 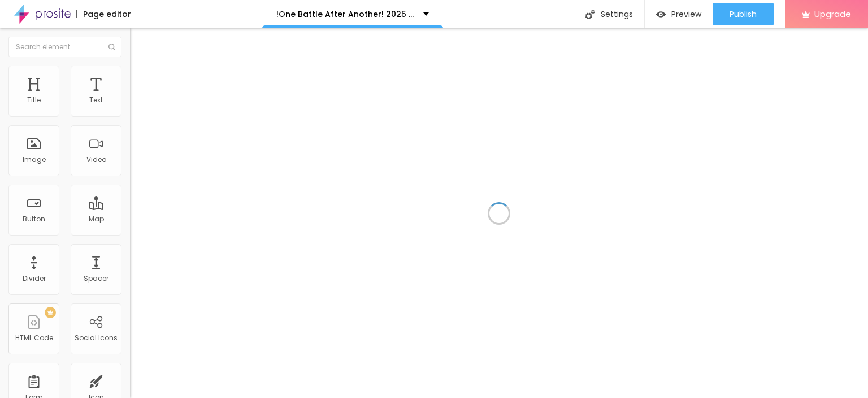 What do you see at coordinates (743, 14) in the screenshot?
I see `span: Publish` at bounding box center [743, 14].